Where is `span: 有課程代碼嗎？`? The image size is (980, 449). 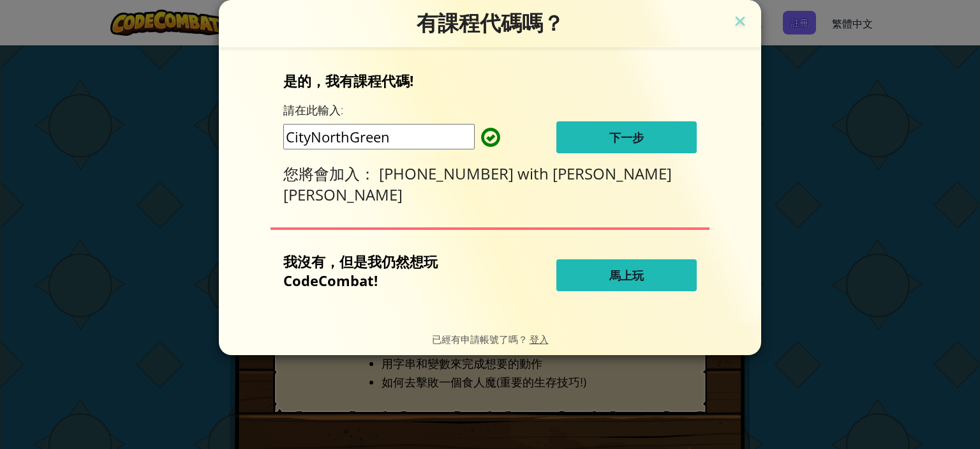
span: 有課程代碼嗎？ is located at coordinates (490, 23).